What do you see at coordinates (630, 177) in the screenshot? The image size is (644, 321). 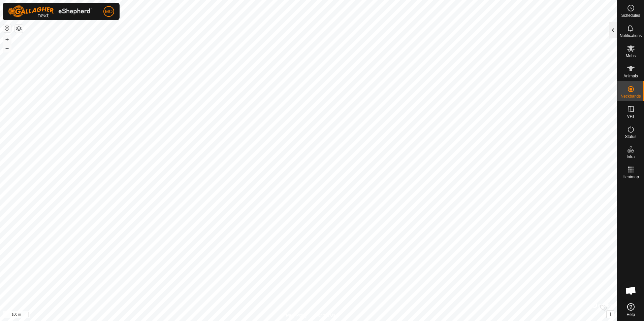 I see `span: Heatmap` at bounding box center [630, 177].